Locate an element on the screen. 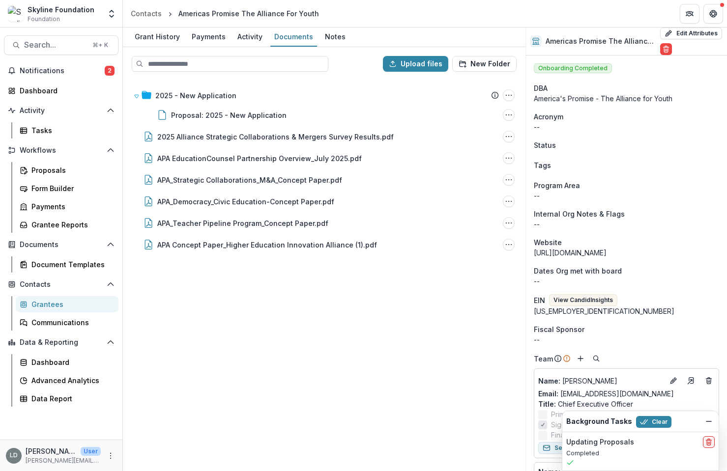  a: Tasks is located at coordinates (67, 130).